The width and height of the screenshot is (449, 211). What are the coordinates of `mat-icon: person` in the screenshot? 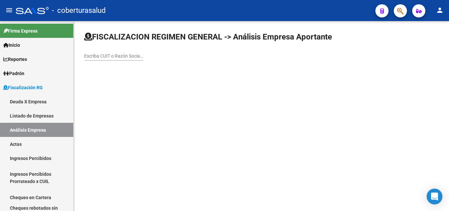 It's located at (440, 10).